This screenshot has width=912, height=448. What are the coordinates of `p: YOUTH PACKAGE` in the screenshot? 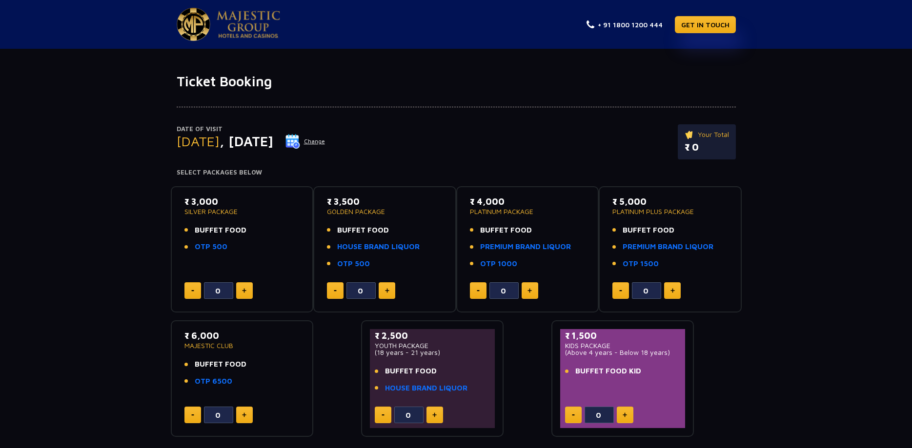 It's located at (432, 346).